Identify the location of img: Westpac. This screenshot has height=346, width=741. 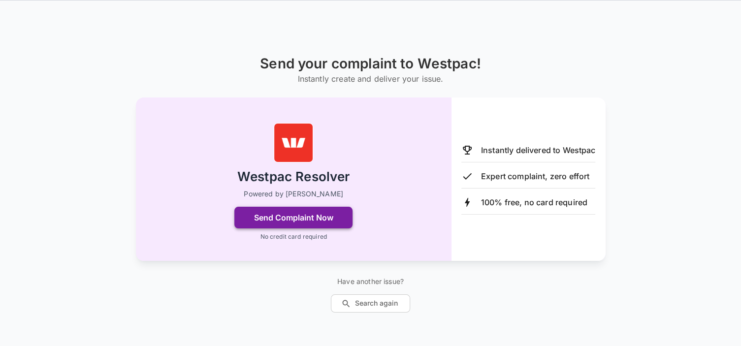
(293, 143).